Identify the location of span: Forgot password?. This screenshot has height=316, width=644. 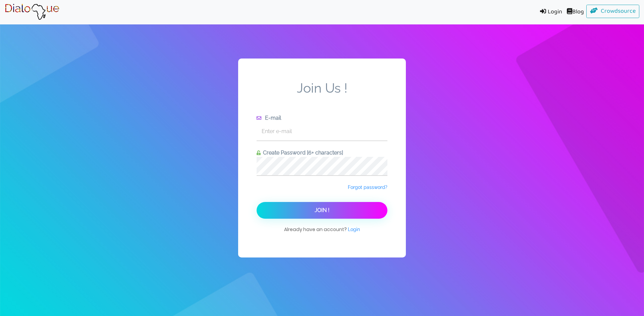
(367, 187).